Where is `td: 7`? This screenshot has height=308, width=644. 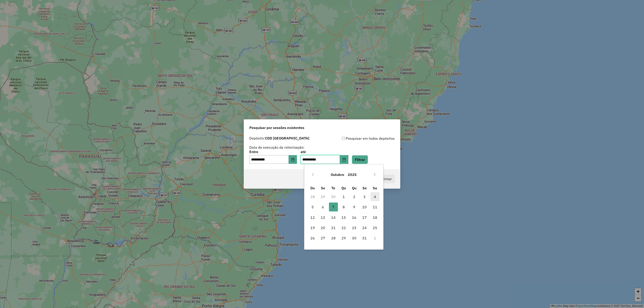
td: 7 is located at coordinates (333, 207).